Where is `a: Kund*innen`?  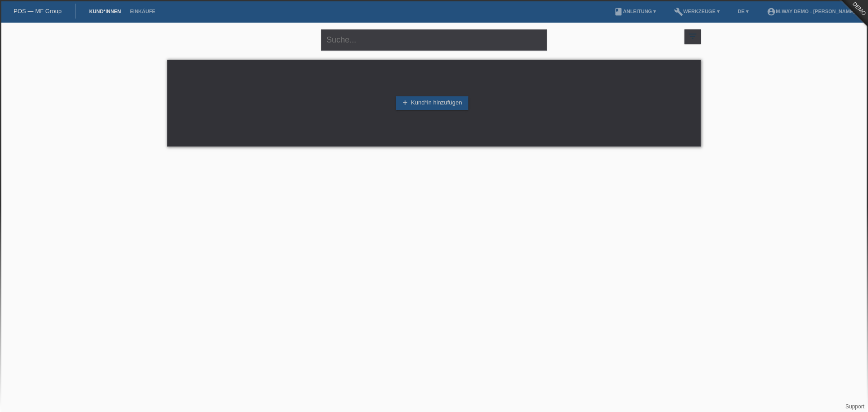
a: Kund*innen is located at coordinates (105, 11).